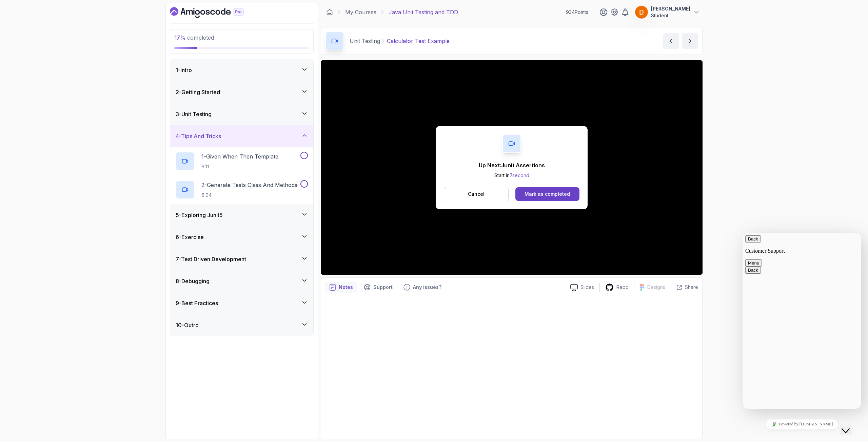 Image resolution: width=868 pixels, height=442 pixels. What do you see at coordinates (241, 281) in the screenshot?
I see `button: 8-Debugging` at bounding box center [241, 281].